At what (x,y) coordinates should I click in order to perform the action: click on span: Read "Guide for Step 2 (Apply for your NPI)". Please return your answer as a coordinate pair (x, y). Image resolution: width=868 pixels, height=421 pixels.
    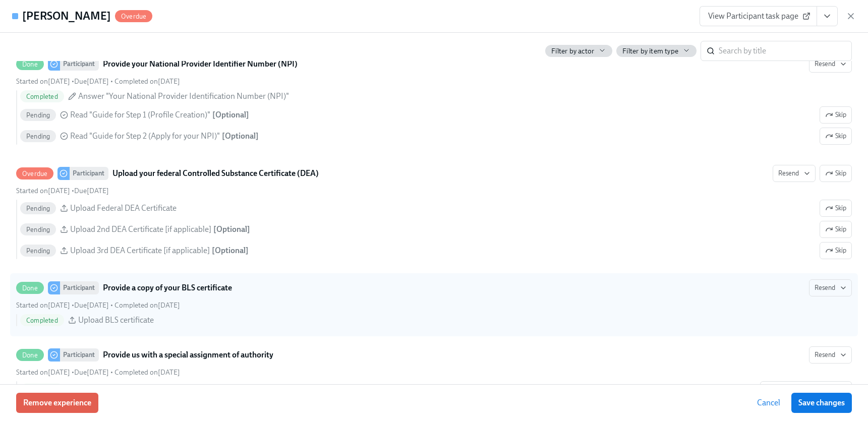
    Looking at the image, I should click on (145, 136).